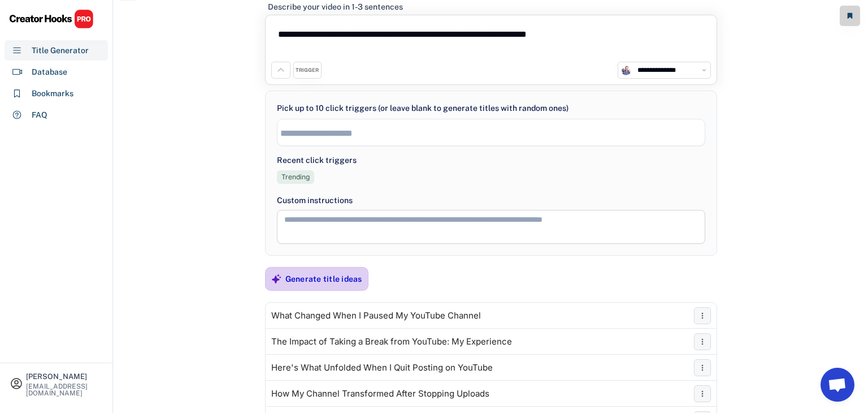  Describe the element at coordinates (307, 70) in the screenshot. I see `div: TRIGGER` at that location.